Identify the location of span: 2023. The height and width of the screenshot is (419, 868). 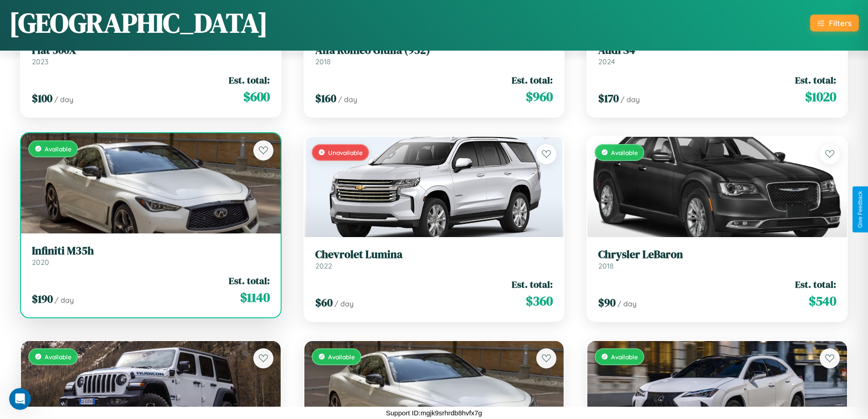
(40, 61).